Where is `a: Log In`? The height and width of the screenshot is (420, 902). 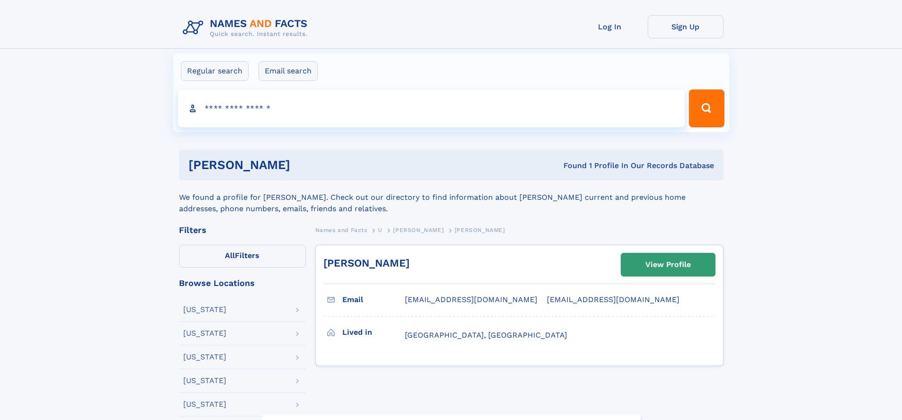 a: Log In is located at coordinates (610, 27).